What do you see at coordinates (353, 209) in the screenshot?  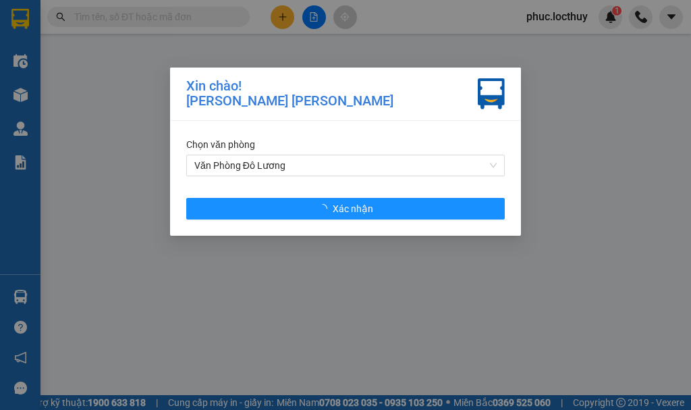 I see `span: Xác nhận` at bounding box center [353, 209].